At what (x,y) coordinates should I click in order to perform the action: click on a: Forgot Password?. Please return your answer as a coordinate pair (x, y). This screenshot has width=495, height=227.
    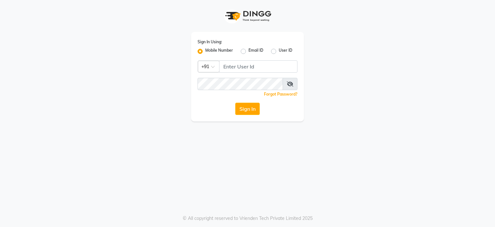
    Looking at the image, I should click on (281, 94).